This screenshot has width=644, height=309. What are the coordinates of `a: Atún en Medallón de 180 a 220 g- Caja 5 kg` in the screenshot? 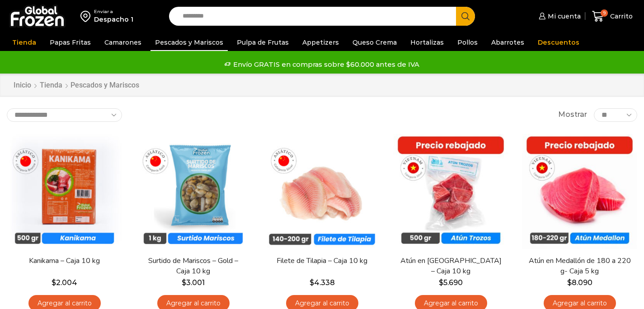 It's located at (580, 267).